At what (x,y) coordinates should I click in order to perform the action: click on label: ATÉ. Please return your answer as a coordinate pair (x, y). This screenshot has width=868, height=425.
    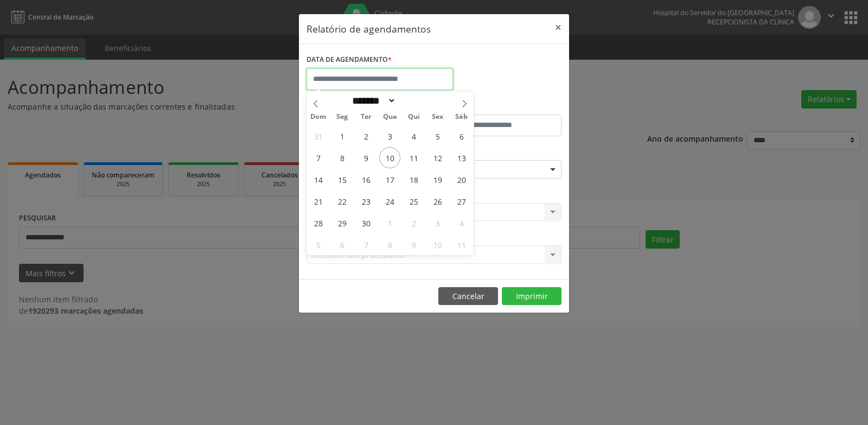
    Looking at the image, I should click on (499, 106).